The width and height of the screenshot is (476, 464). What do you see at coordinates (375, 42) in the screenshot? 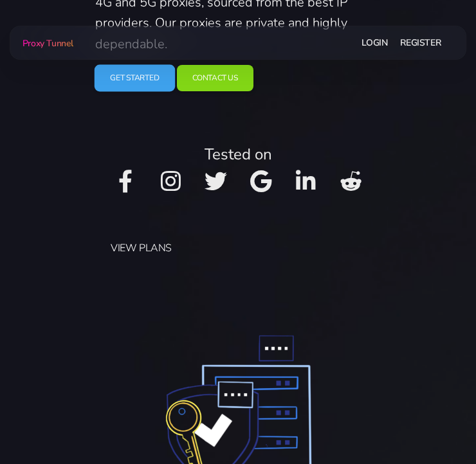
I see `a: Login` at bounding box center [375, 42].